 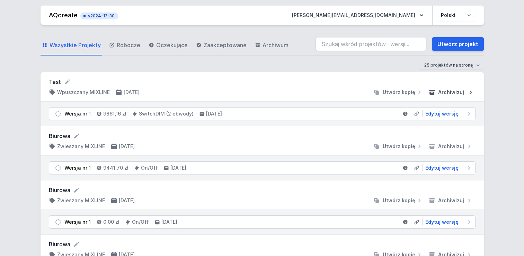 I want to click on button: v2024-12-30, so click(x=99, y=15).